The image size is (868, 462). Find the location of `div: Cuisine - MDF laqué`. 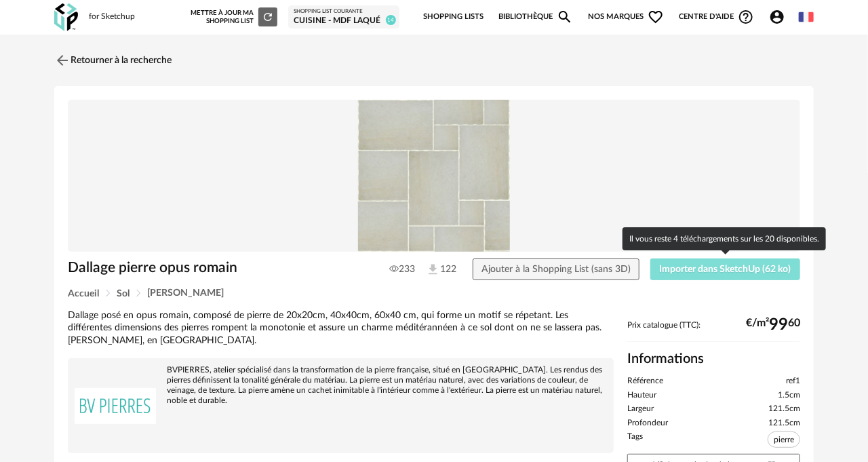

div: Cuisine - MDF laqué is located at coordinates (344, 21).